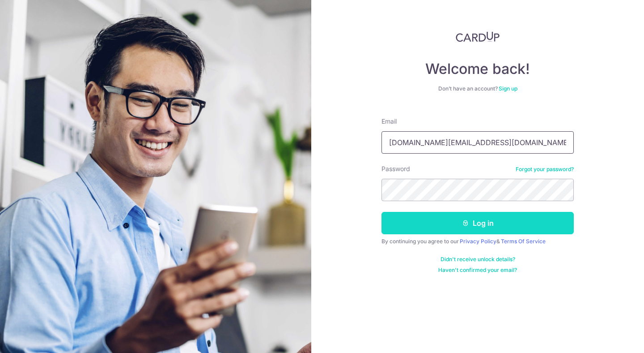 The height and width of the screenshot is (353, 644). Describe the element at coordinates (544, 169) in the screenshot. I see `a: Forgot your password?` at that location.